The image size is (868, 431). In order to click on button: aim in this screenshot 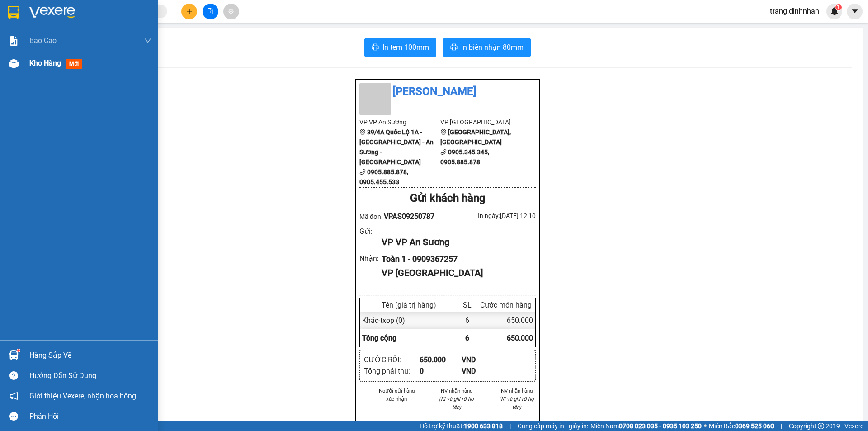, I will do `click(231, 11)`.